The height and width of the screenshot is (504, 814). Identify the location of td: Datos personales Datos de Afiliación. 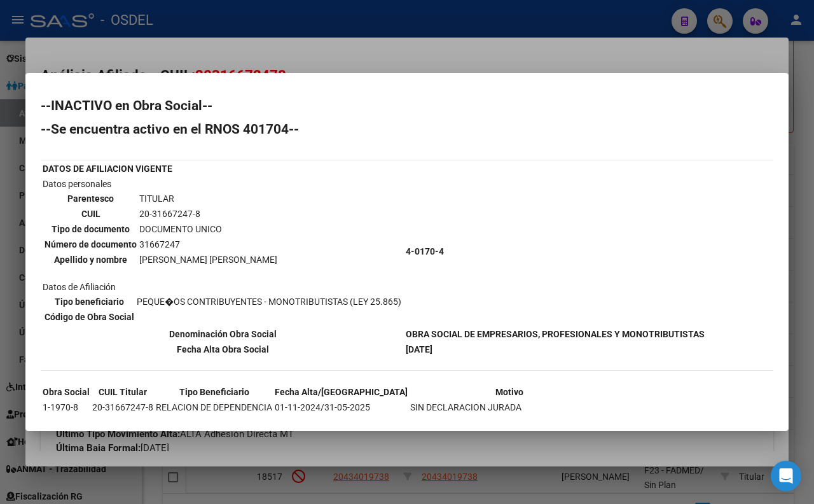
(222, 251).